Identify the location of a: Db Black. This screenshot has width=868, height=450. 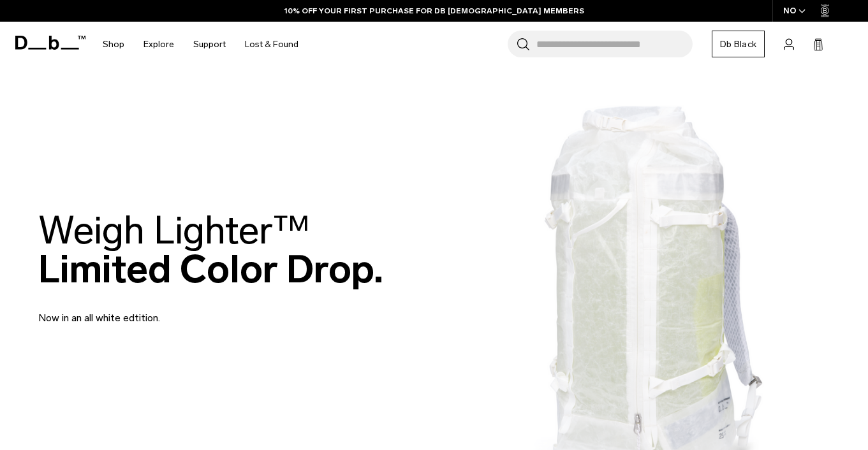
(738, 44).